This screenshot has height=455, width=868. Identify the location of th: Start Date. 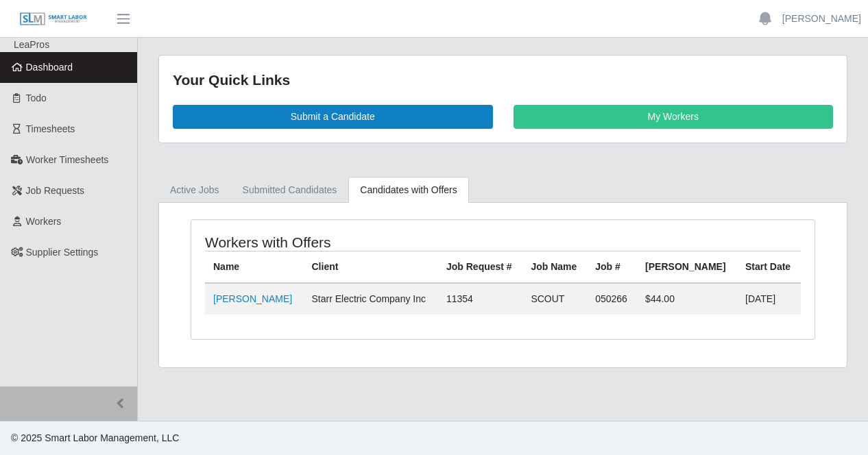
(769, 266).